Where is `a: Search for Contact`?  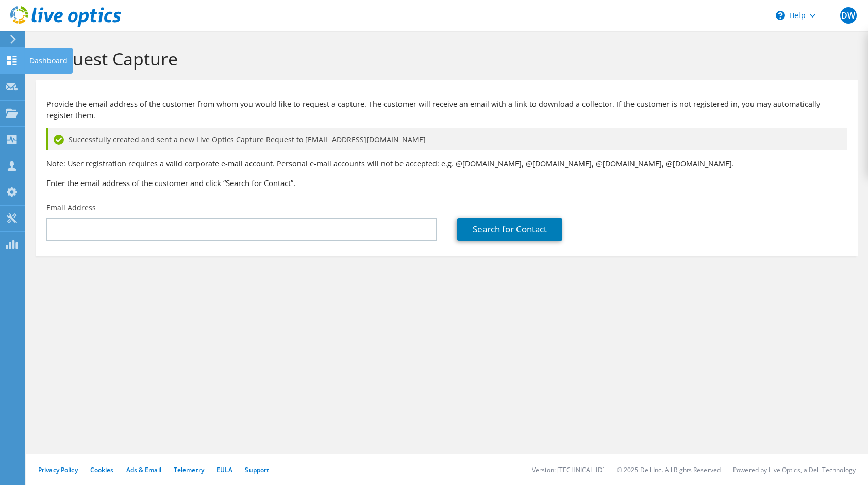
a: Search for Contact is located at coordinates (510, 230).